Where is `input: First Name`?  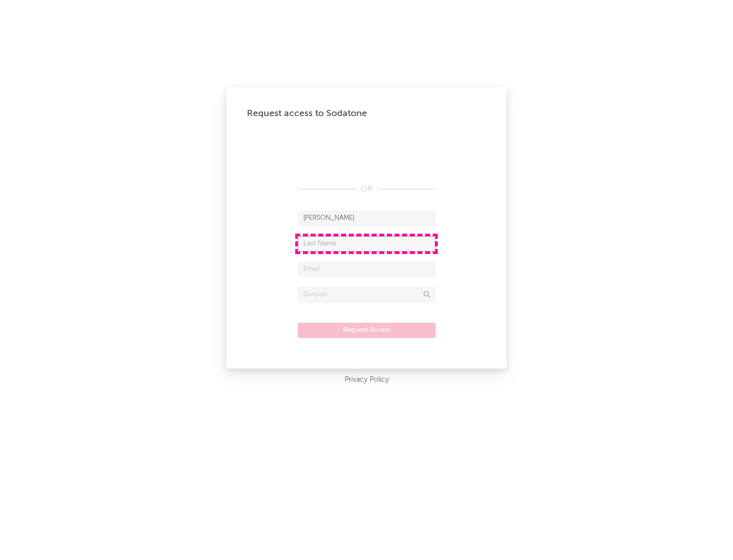
input: First Name is located at coordinates (366, 218).